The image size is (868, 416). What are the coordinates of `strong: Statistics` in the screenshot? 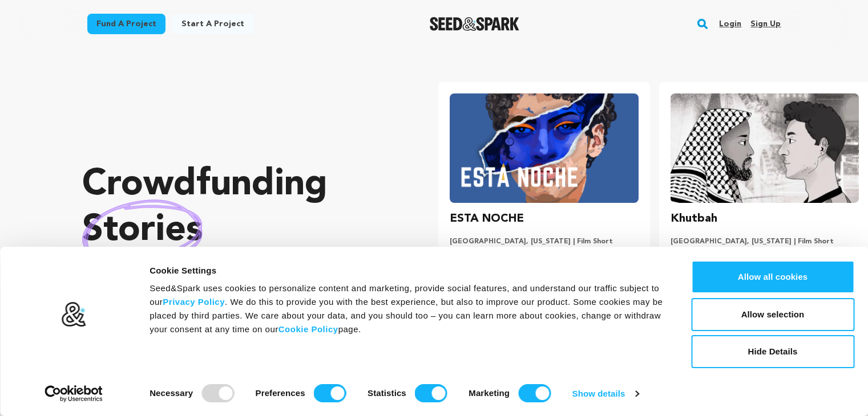 It's located at (387, 392).